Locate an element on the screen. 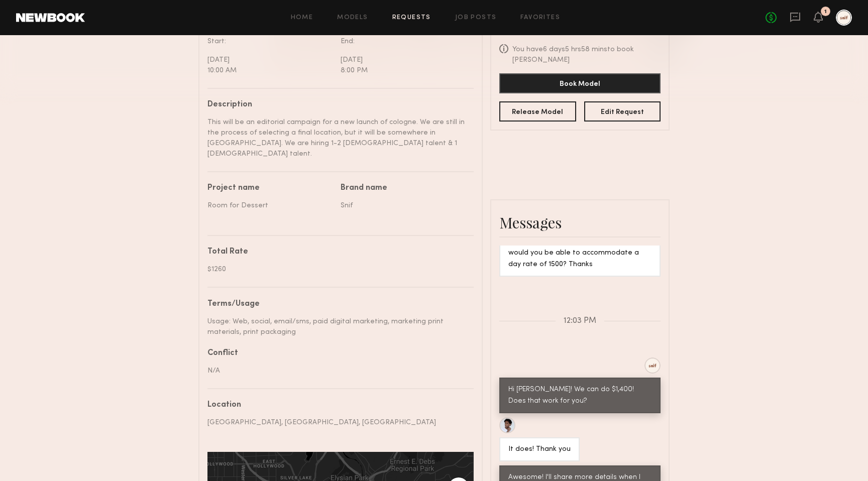  div: $1260 is located at coordinates (337, 270).